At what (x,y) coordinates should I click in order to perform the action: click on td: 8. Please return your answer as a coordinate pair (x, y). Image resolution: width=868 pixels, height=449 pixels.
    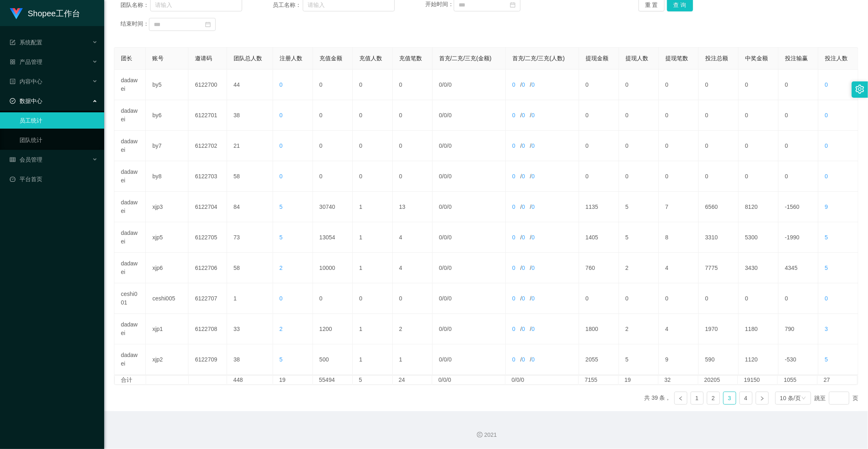
    Looking at the image, I should click on (679, 237).